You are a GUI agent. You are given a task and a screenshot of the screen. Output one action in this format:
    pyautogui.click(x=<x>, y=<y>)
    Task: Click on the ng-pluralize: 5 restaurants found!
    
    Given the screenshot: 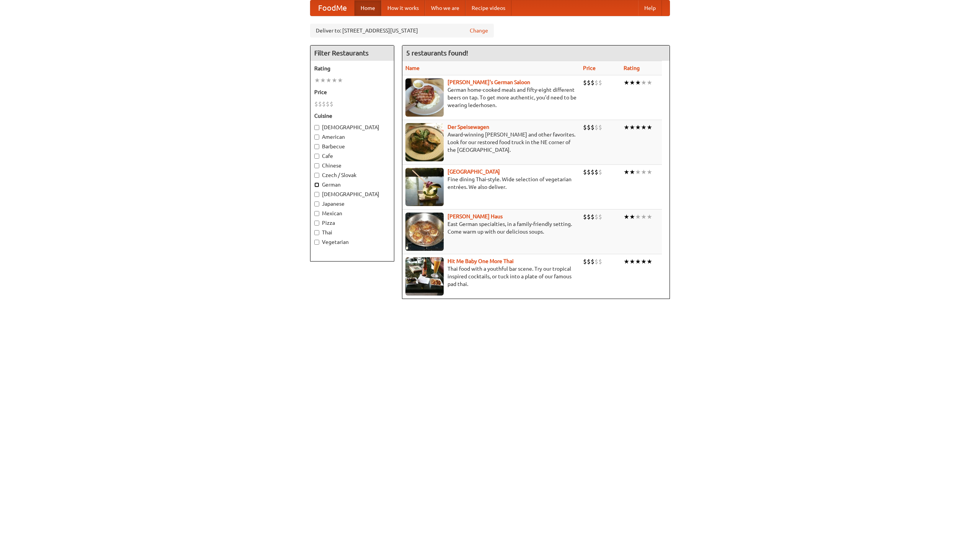 What is the action you would take?
    pyautogui.click(x=437, y=53)
    